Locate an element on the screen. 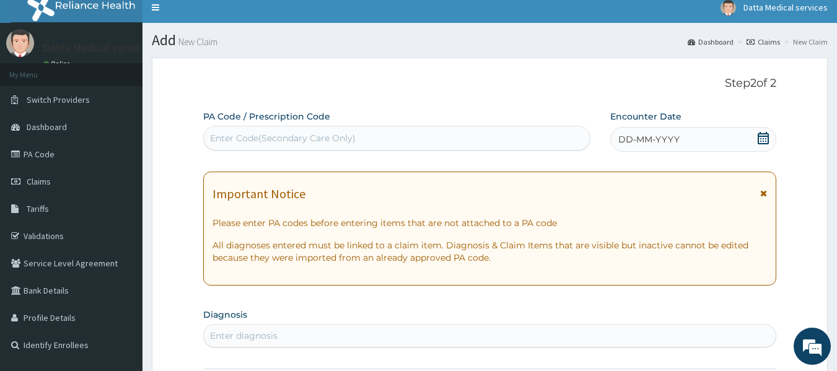 The width and height of the screenshot is (837, 371). span: Tariffs is located at coordinates (38, 209).